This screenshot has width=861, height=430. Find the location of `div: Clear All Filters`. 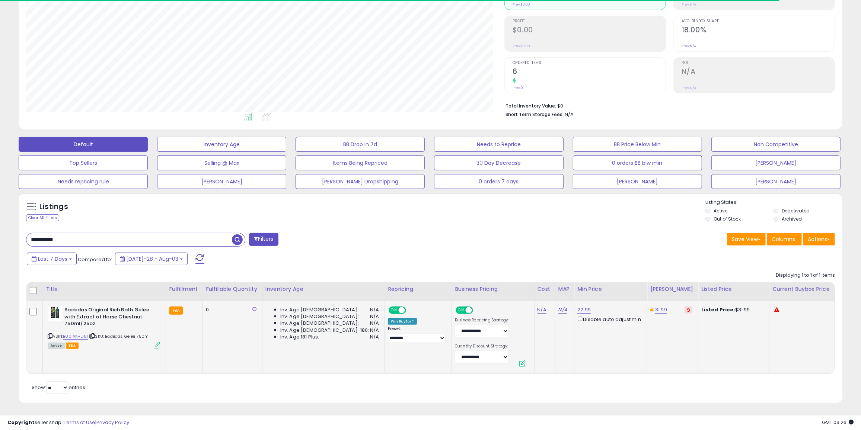

div: Clear All Filters is located at coordinates (42, 218).